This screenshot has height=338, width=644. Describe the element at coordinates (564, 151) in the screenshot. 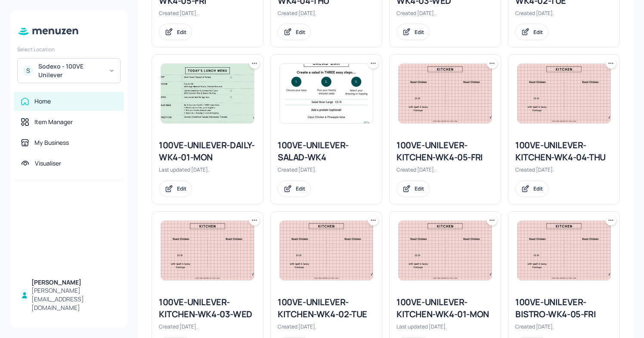

I see `div: 100VE-UNILEVER-KITCHEN-WK4-04-THU` at that location.